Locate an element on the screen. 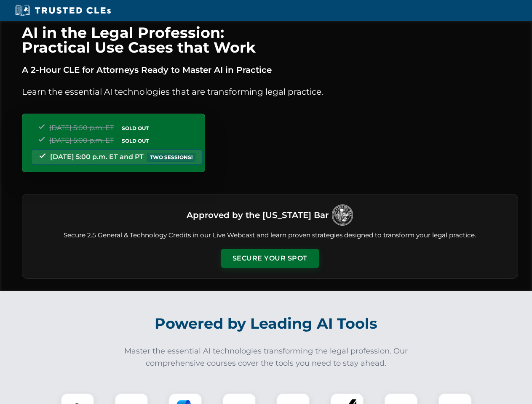 The height and width of the screenshot is (404, 532). p: Master the essential AI technologies transforming the legal profession. Our comprehensive courses... is located at coordinates (266, 357).